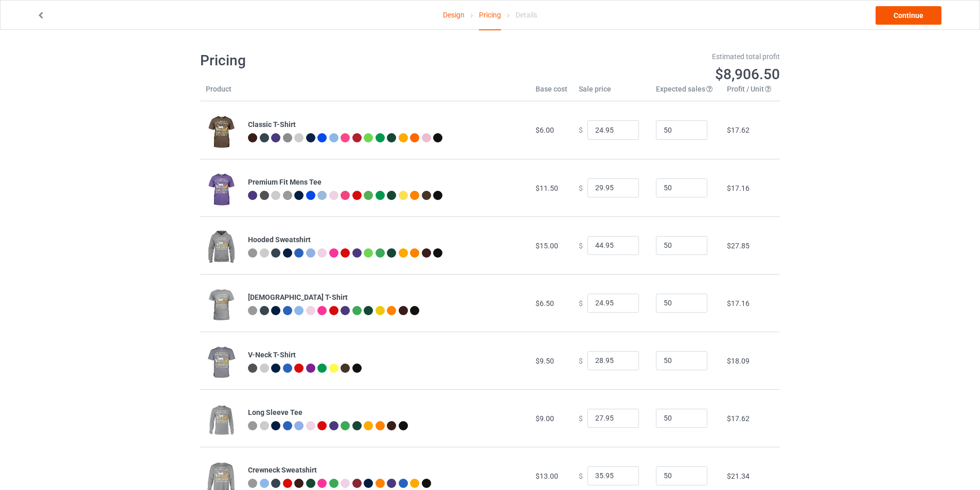  I want to click on div: Pricing, so click(490, 15).